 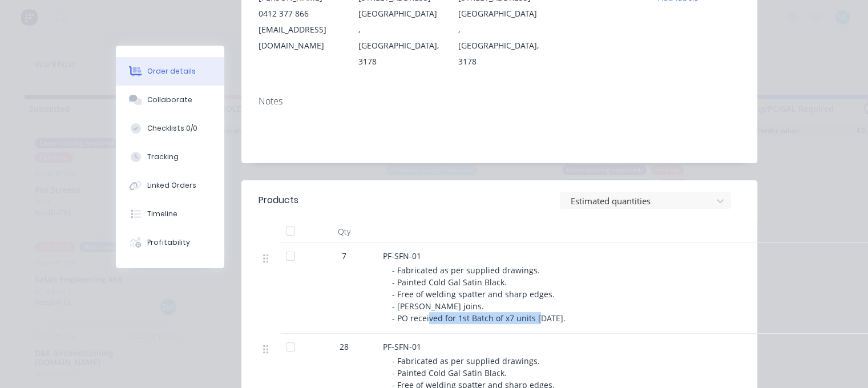 I want to click on div: Qty, so click(x=344, y=231).